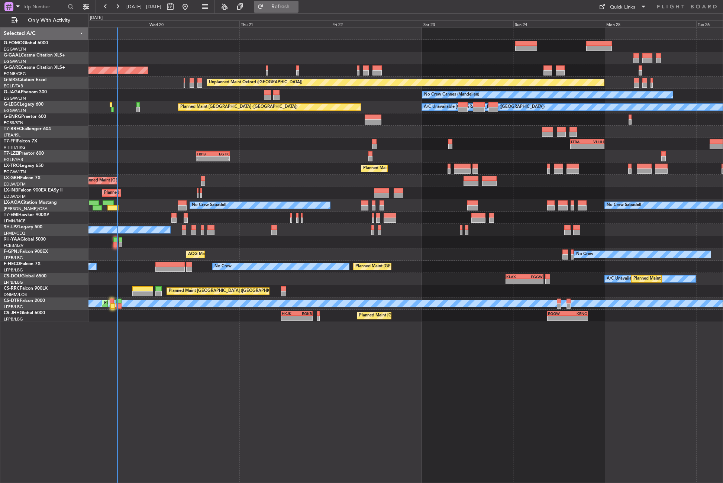  Describe the element at coordinates (123, 303) in the screenshot. I see `div: Planned Maint Sofia` at that location.